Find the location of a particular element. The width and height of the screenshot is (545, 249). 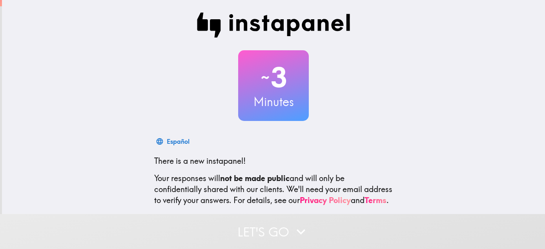

h2: 3 is located at coordinates (273, 77).